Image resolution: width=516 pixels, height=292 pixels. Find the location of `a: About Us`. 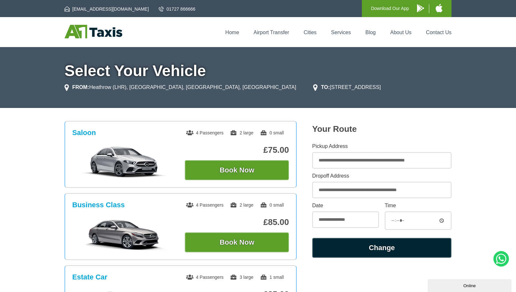

a: About Us is located at coordinates (401, 32).